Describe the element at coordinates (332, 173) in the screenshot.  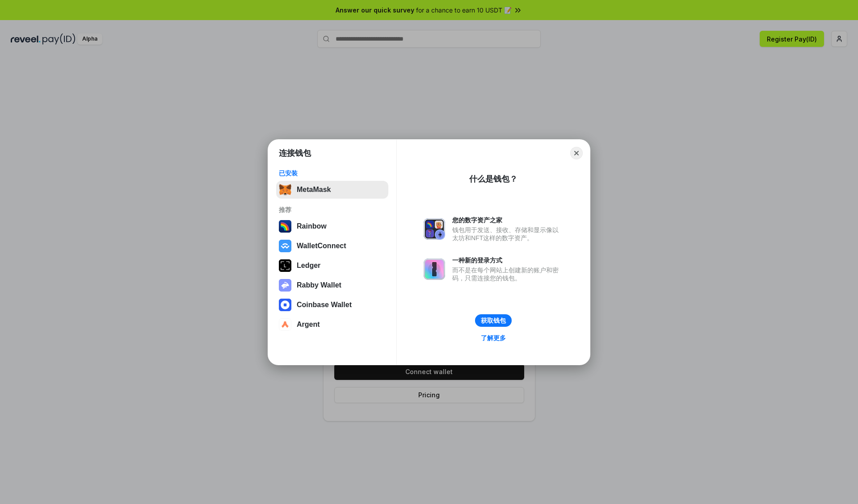
I see `div: 已安装` at that location.